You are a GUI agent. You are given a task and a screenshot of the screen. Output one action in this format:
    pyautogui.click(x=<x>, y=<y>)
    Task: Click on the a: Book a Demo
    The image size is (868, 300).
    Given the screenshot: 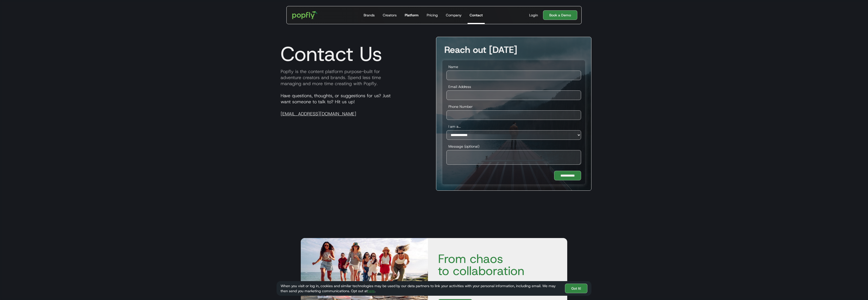 What is the action you would take?
    pyautogui.click(x=560, y=15)
    